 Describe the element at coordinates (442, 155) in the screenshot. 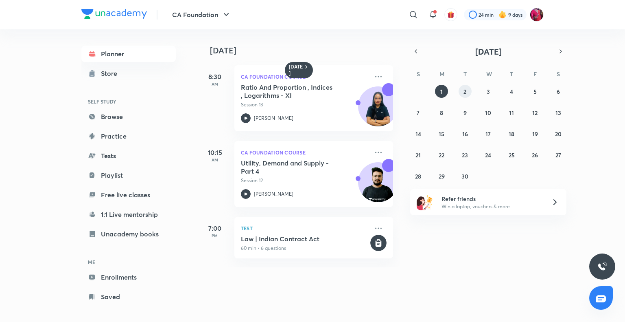

I see `button: September 22, 2025` at that location.